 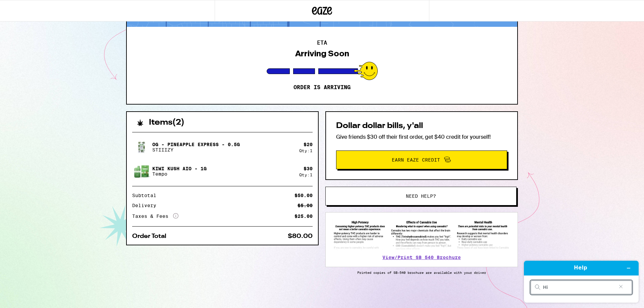 What do you see at coordinates (146, 206) in the screenshot?
I see `div: Delivery` at bounding box center [146, 206].